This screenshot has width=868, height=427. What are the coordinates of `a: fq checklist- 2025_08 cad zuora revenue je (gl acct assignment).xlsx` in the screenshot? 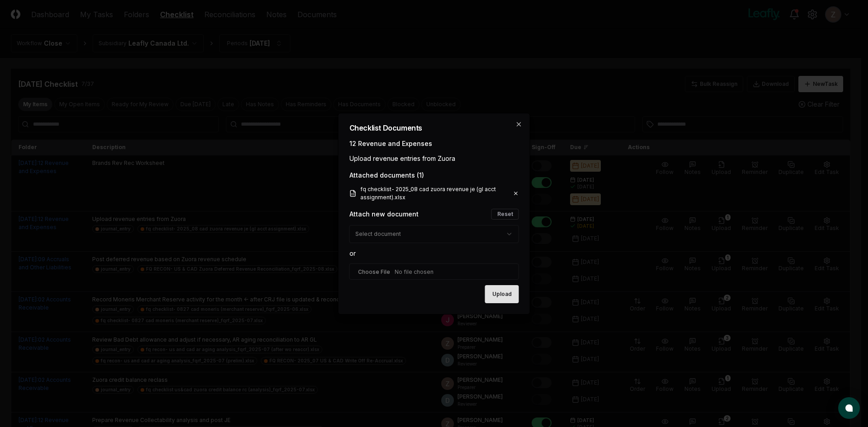 It's located at (432, 193).